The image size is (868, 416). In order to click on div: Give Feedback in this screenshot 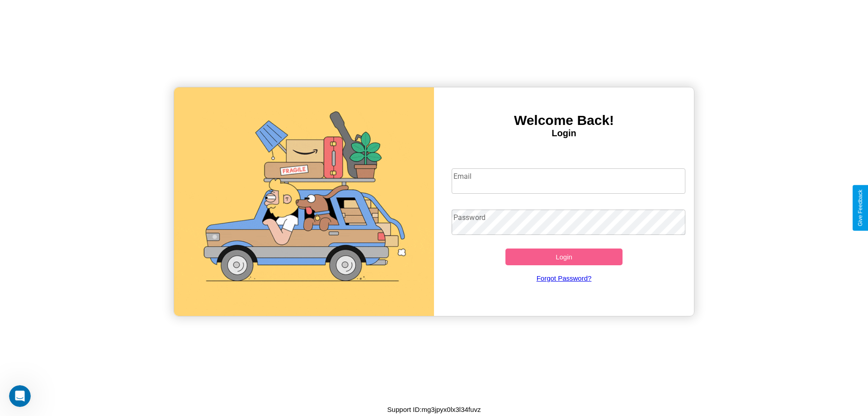, I will do `click(861, 208)`.